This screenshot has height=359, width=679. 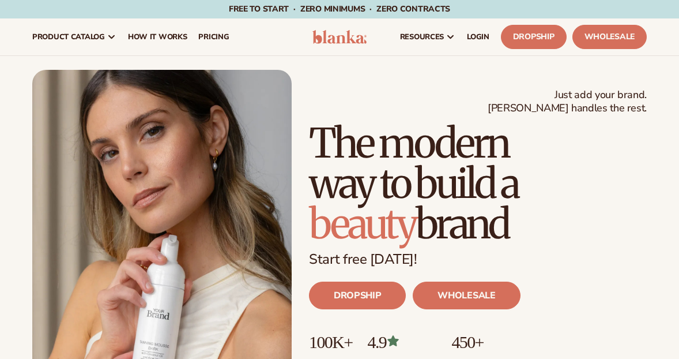 I want to click on a: resources, so click(x=428, y=37).